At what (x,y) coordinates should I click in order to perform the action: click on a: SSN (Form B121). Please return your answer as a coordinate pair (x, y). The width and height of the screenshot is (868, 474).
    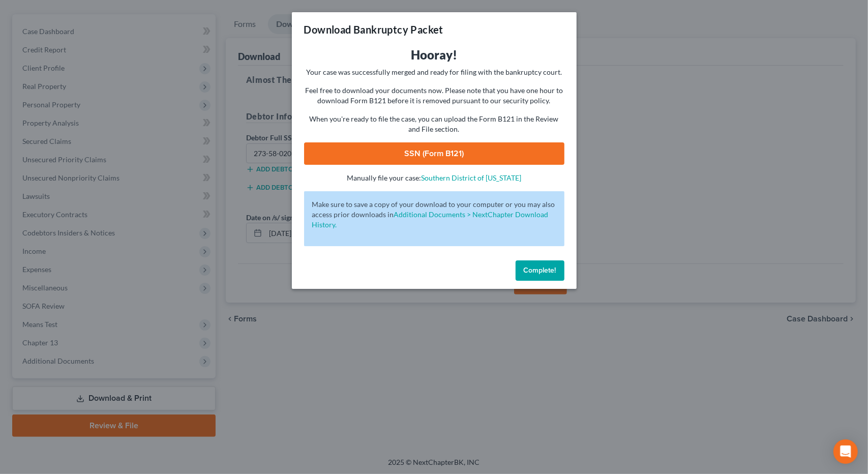
    Looking at the image, I should click on (435, 154).